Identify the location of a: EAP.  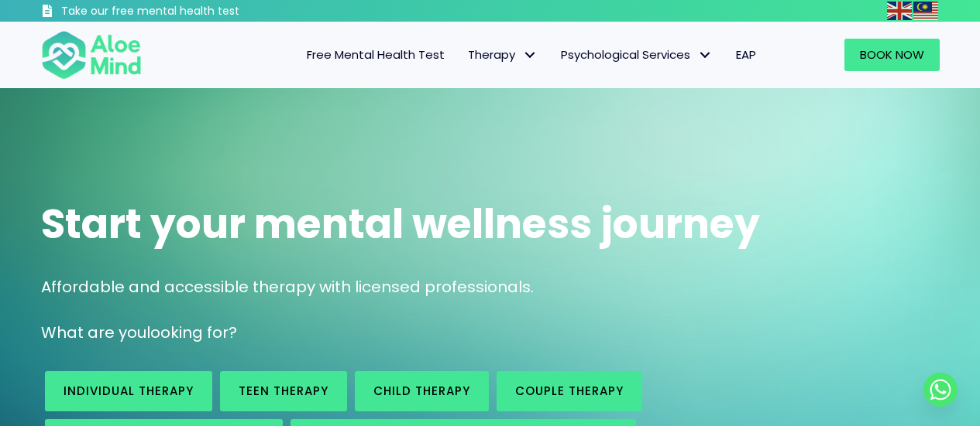
(745, 55).